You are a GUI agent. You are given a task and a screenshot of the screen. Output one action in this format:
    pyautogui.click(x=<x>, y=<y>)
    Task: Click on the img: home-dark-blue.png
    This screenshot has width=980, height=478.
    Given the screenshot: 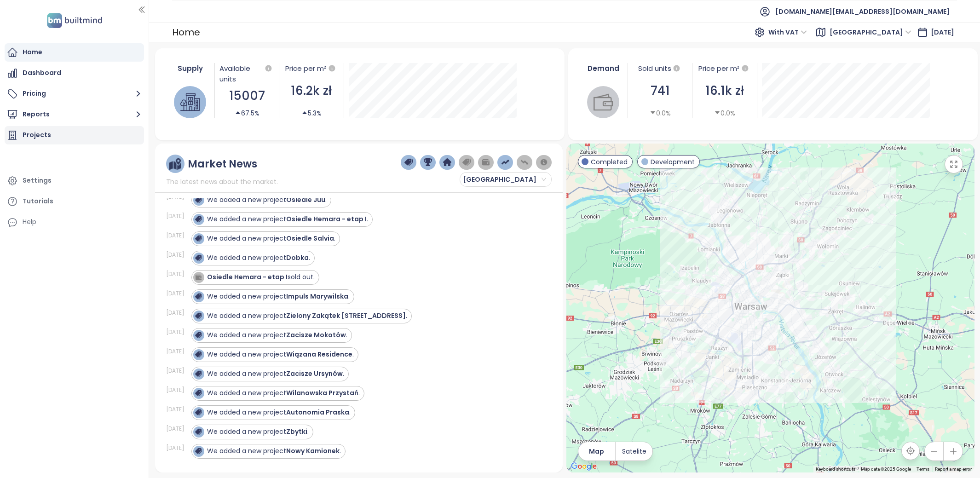 What is the action you would take?
    pyautogui.click(x=447, y=163)
    